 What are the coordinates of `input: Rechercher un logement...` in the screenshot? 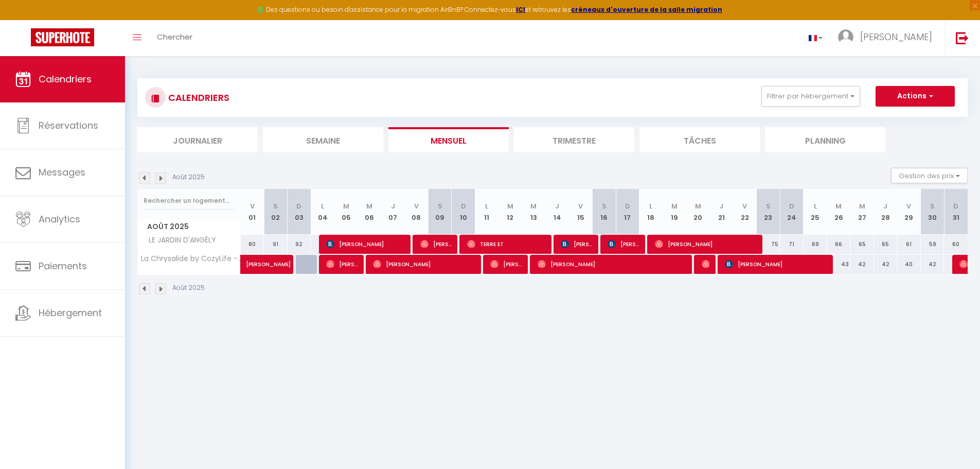 It's located at (189, 201).